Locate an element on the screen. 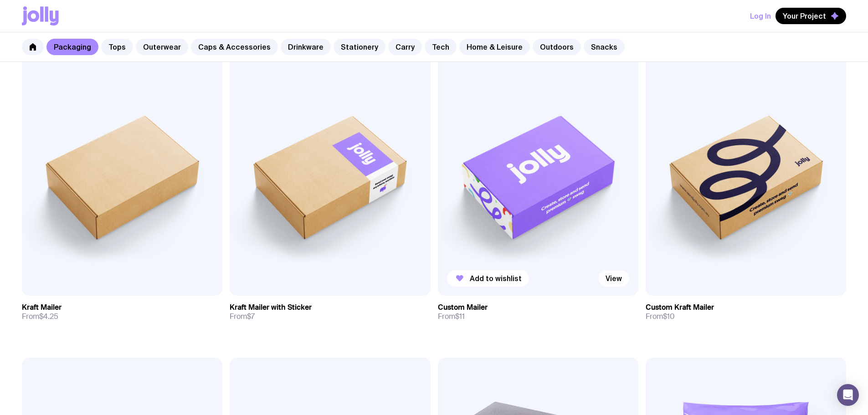 This screenshot has height=415, width=868. a: Outerwear is located at coordinates (162, 47).